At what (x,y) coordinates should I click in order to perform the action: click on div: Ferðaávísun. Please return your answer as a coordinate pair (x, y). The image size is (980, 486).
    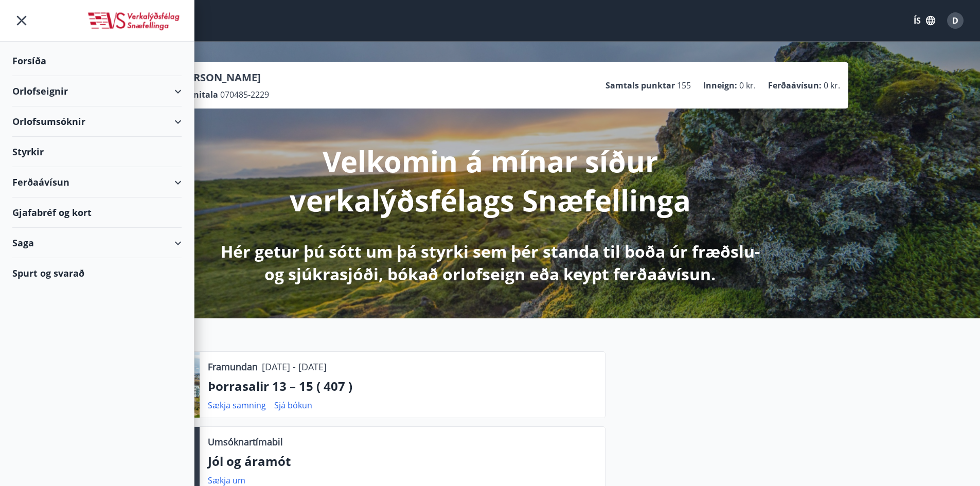
    Looking at the image, I should click on (97, 182).